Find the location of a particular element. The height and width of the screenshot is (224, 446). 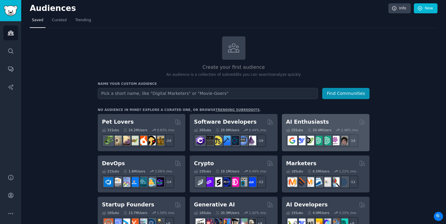

h2: AI Developers is located at coordinates (307, 205).